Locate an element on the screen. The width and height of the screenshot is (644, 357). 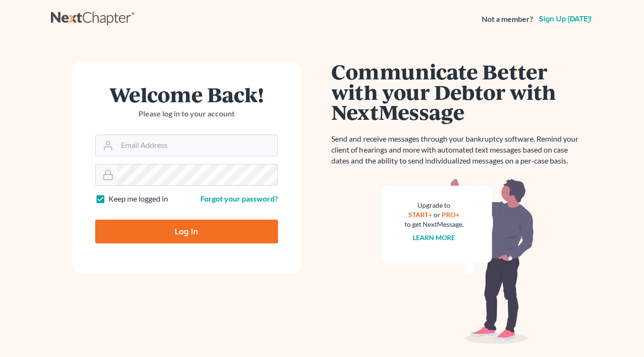
label: Keep me logged in is located at coordinates (138, 199).